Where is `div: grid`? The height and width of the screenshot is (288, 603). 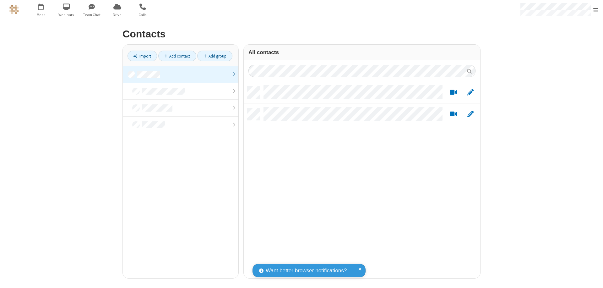
div: grid is located at coordinates (362, 180).